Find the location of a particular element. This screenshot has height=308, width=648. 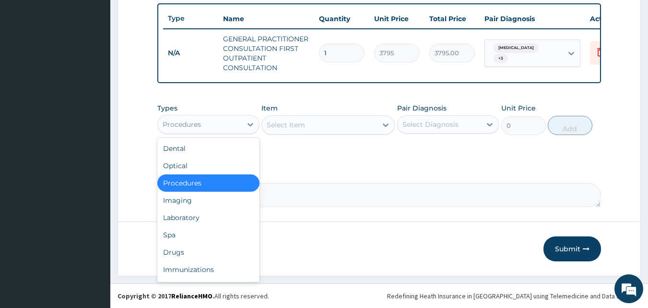

footer: All rights reserved. is located at coordinates (379, 295).